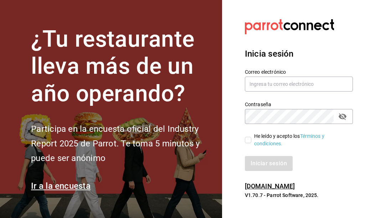 The image size is (370, 218). Describe the element at coordinates (61, 186) in the screenshot. I see `a: Ir a la encuesta` at that location.